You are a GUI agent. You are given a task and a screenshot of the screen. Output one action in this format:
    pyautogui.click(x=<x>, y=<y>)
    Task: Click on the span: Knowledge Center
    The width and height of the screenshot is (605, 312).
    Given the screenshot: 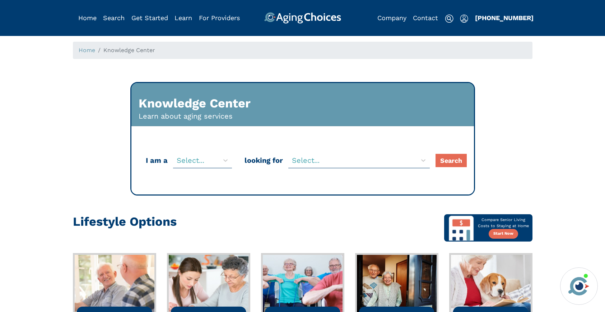 What is the action you would take?
    pyautogui.click(x=129, y=50)
    